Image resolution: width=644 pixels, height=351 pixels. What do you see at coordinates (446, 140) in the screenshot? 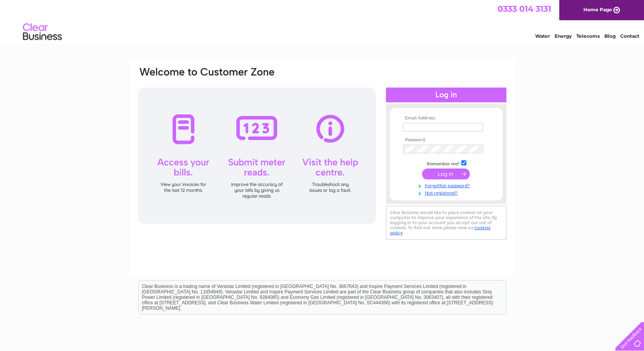
I see `th: Password:` at bounding box center [446, 140].